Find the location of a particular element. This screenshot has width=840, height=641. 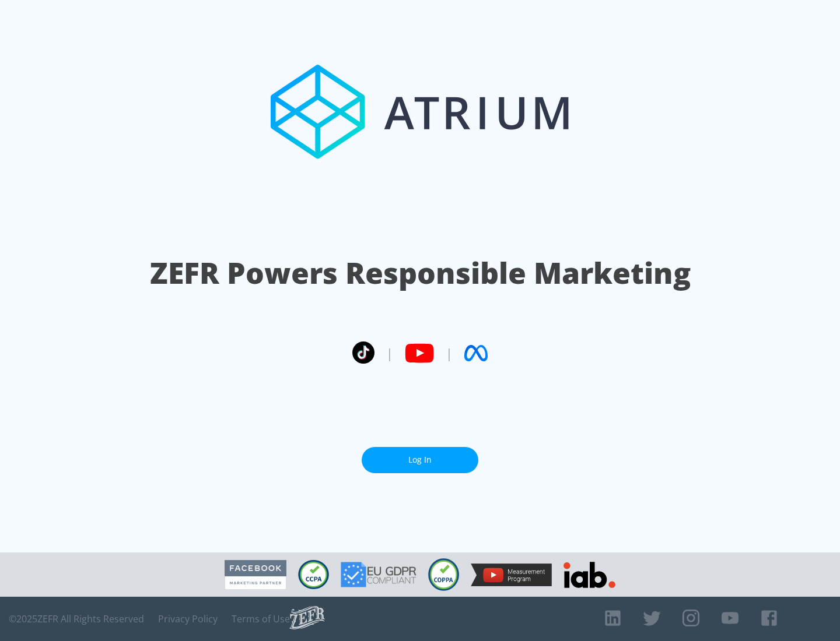

a: Log In is located at coordinates (420, 460).